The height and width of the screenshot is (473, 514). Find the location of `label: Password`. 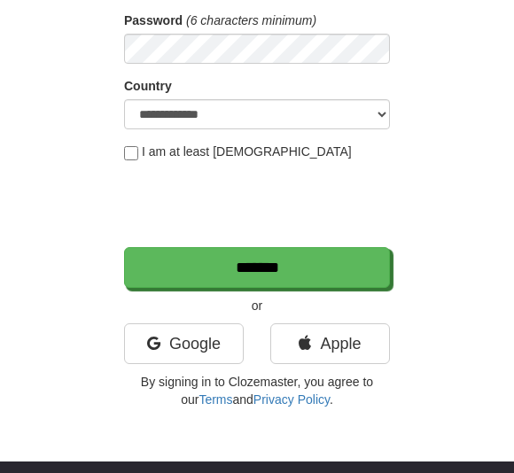

label: Password is located at coordinates (153, 20).